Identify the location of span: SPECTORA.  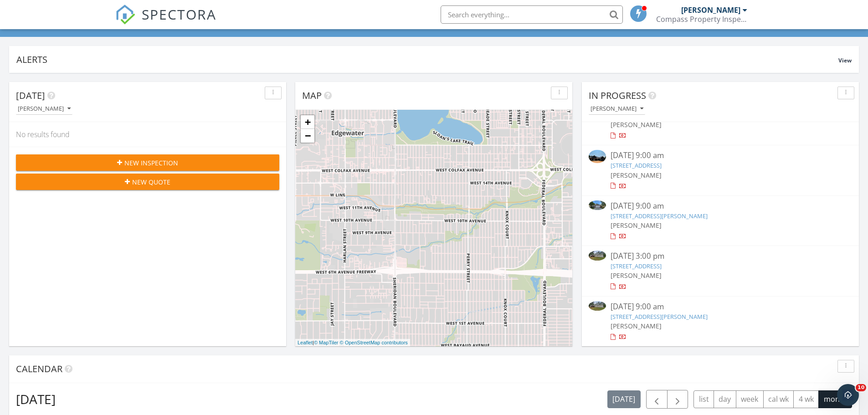
(179, 14).